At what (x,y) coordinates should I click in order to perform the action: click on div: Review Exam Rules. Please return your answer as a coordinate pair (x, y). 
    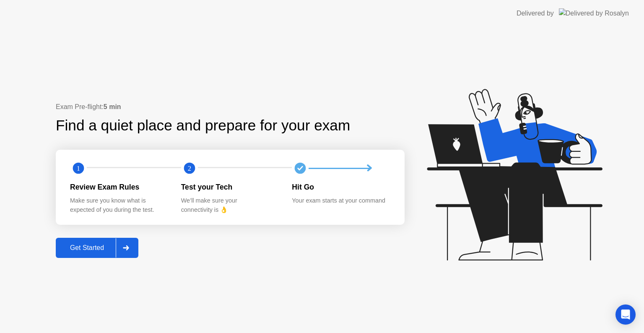
    Looking at the image, I should click on (119, 187).